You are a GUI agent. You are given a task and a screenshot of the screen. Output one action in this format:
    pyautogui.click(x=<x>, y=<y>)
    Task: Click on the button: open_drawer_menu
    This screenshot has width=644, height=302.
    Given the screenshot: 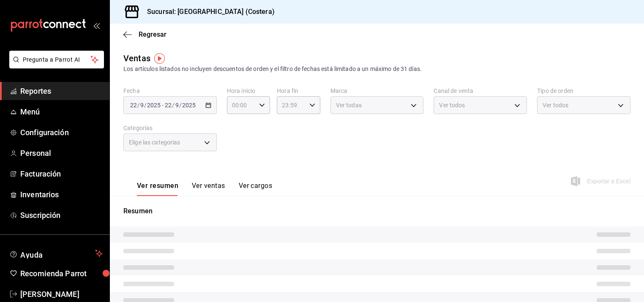 What is the action you would take?
    pyautogui.click(x=97, y=25)
    